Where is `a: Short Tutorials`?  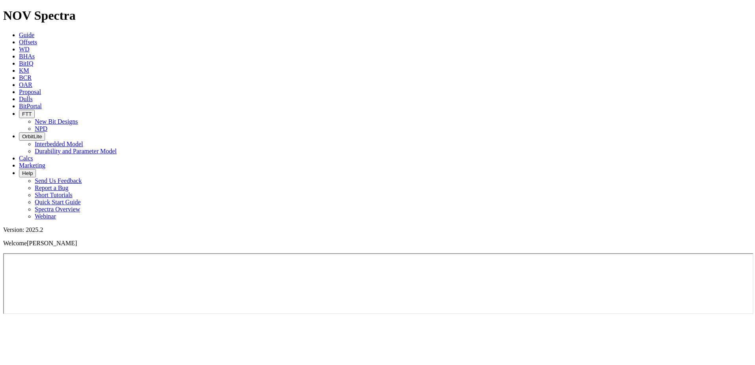 a: Short Tutorials is located at coordinates (54, 195).